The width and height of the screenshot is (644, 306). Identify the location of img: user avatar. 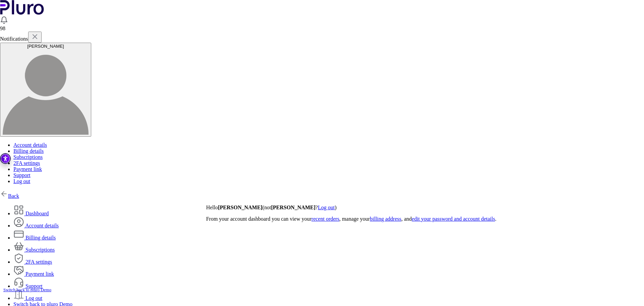
(46, 92).